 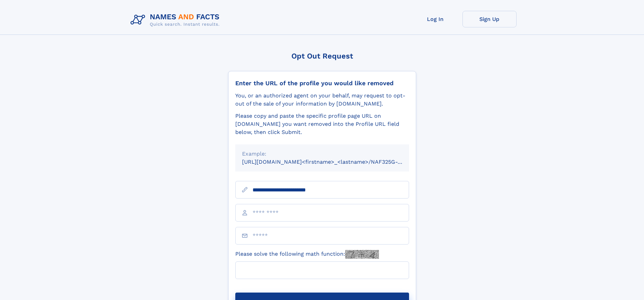 I want to click on div: Enter the URL of the profile you would like removed, so click(x=322, y=83).